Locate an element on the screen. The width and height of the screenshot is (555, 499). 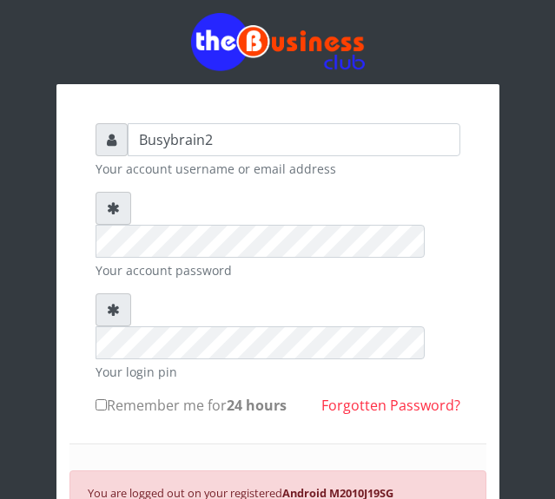
a: Forgotten Password? is located at coordinates (391, 406).